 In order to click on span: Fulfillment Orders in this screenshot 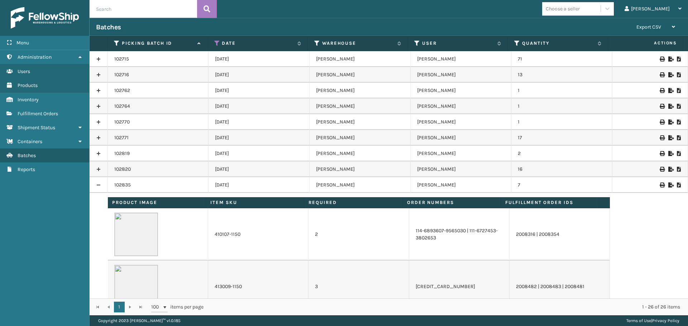, I will do `click(38, 114)`.